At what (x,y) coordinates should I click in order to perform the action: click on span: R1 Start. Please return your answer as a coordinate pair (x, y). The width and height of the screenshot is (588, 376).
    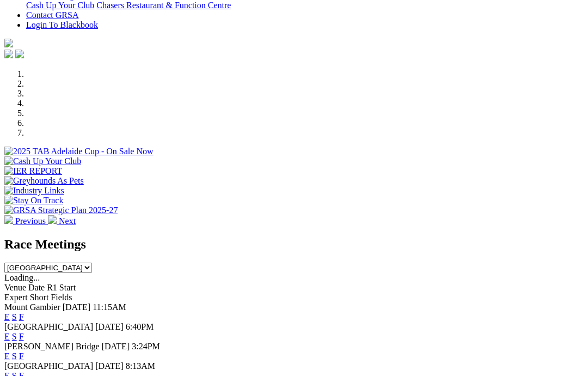
    Looking at the image, I should click on (61, 287).